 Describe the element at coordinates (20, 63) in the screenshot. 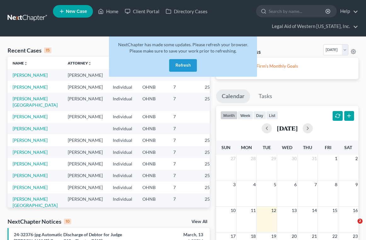

I see `a: Nameunfold_more` at that location.